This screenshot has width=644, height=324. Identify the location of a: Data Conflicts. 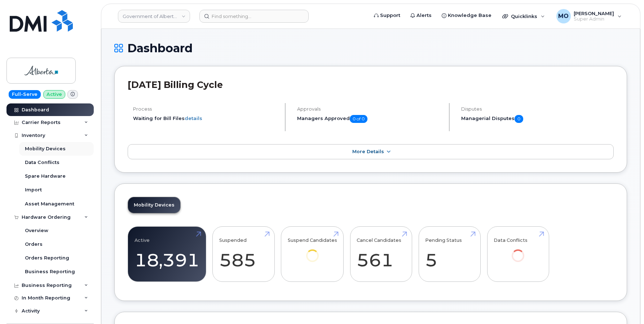
(518, 251).